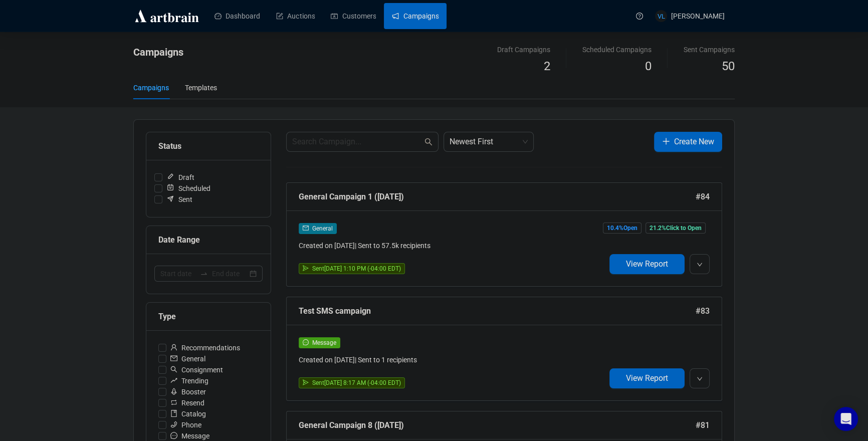 This screenshot has width=868, height=441. What do you see at coordinates (547, 66) in the screenshot?
I see `span: 2` at bounding box center [547, 66].